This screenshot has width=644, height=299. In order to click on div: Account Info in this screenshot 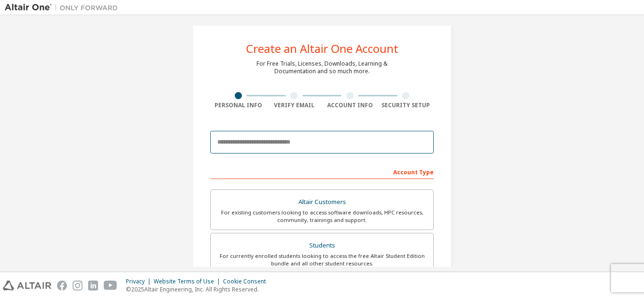, I will do `click(350, 106)`.